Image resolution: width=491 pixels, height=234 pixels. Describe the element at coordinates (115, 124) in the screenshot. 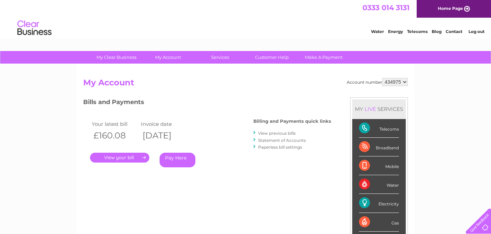

I see `td: Your latest bill` at that location.